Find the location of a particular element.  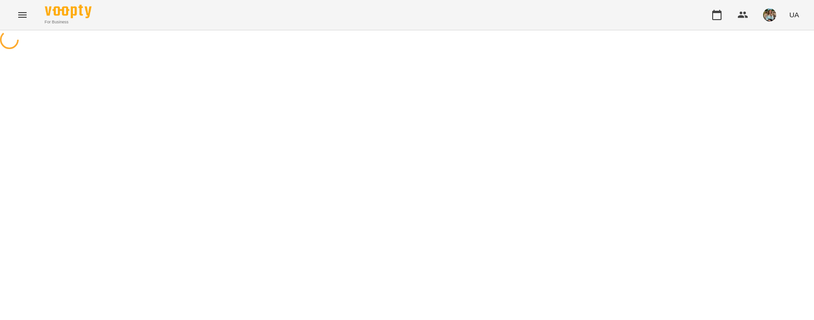

img: 856b7ccd7d7b6bcc05e1771fbbe895a7.jfif is located at coordinates (770, 15).